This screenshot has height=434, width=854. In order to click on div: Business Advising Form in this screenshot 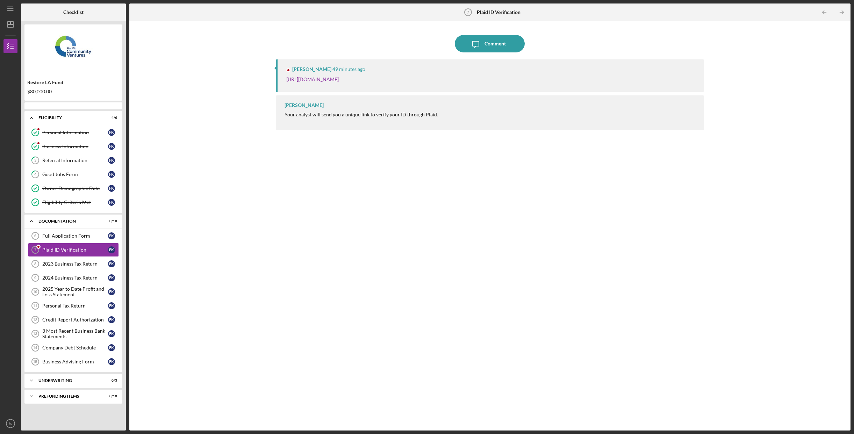, I will do `click(75, 362)`.